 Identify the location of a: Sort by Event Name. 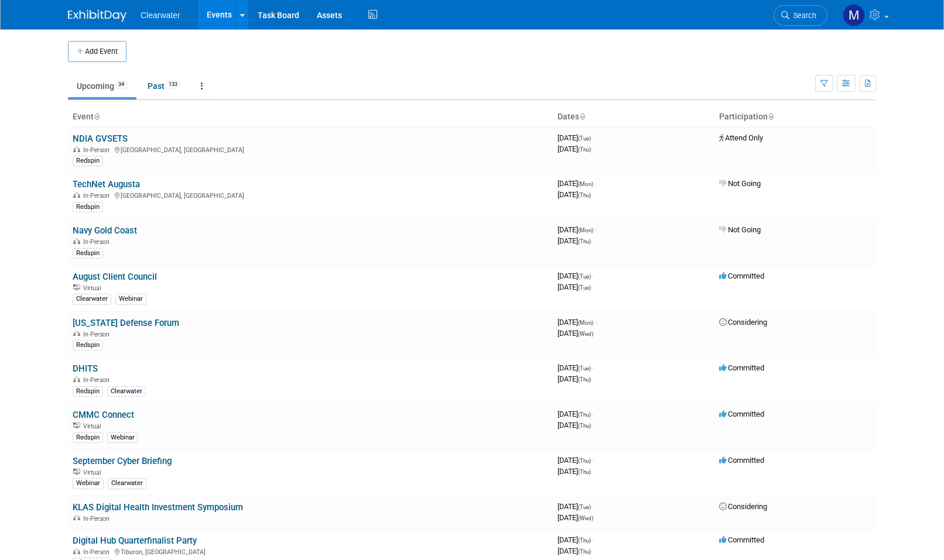
(97, 116).